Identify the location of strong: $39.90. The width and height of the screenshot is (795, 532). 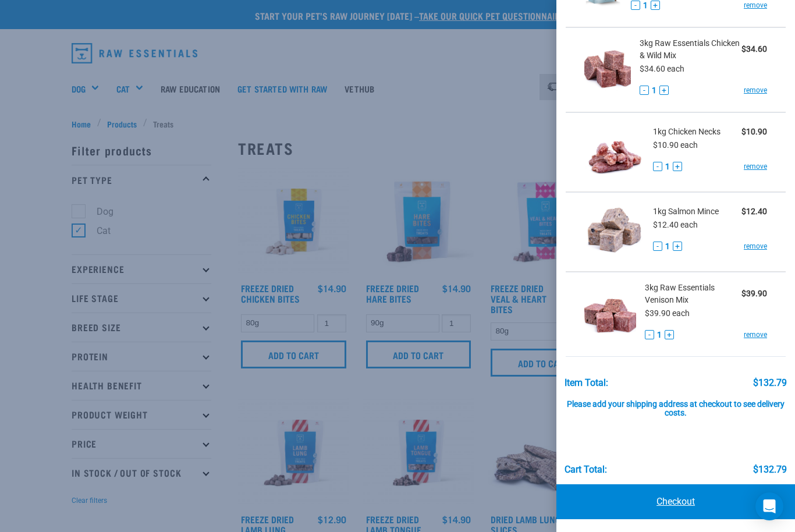
(755, 294).